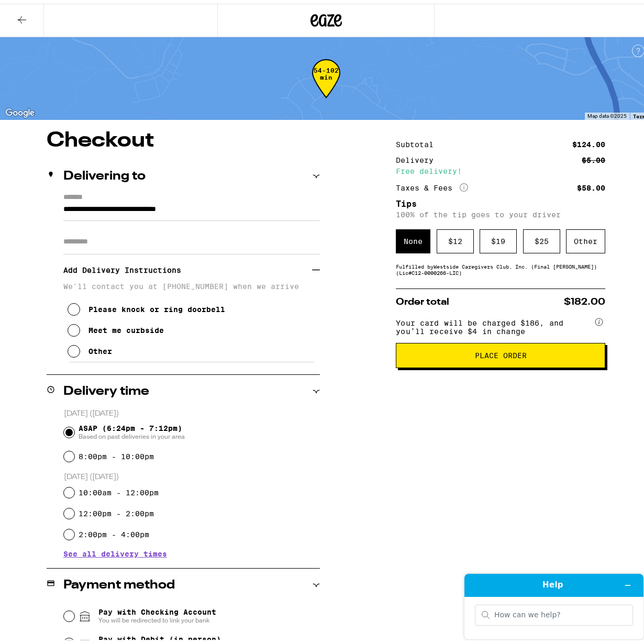  I want to click on div: $ 19, so click(498, 238).